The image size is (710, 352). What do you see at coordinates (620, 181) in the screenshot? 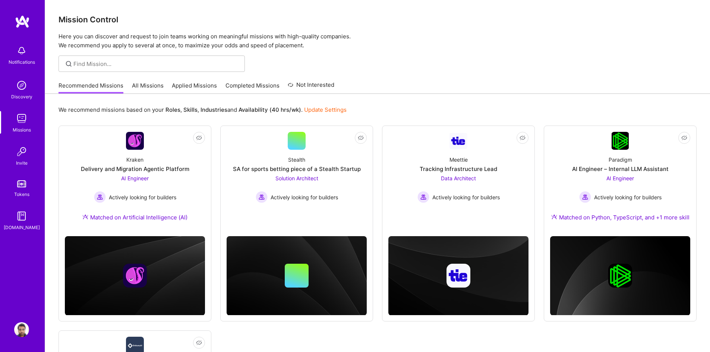
I see `a: Company LogoParadigmAI Engineer – Internal LLM AssistantAI Engineer Actively looking for builders...` at bounding box center [620, 181].